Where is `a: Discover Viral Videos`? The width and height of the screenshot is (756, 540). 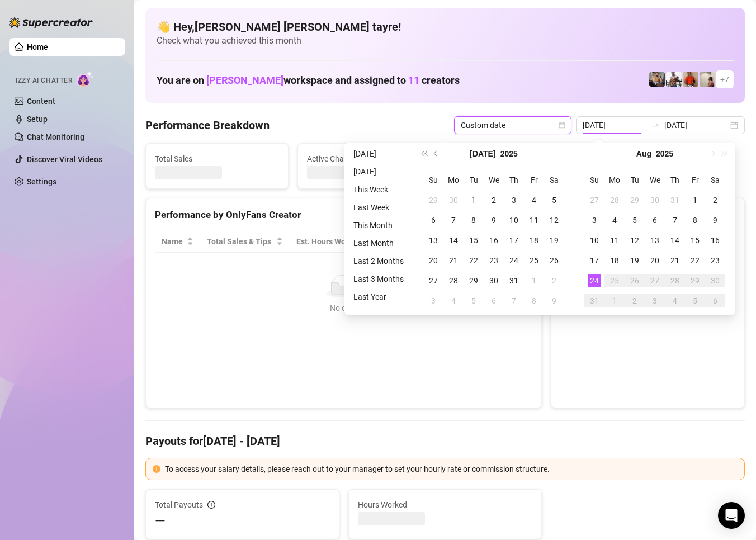
a: Discover Viral Videos is located at coordinates (64, 160).